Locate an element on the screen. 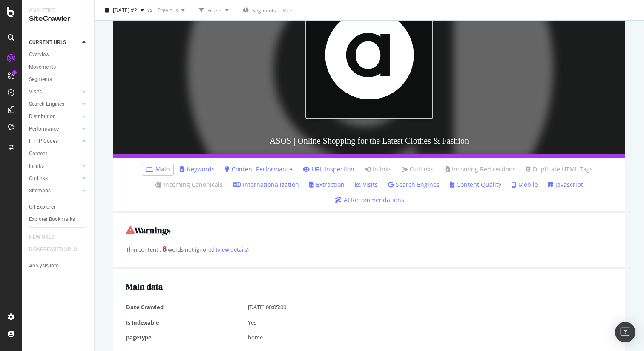 The image size is (644, 351). span: Previous is located at coordinates (166, 10).